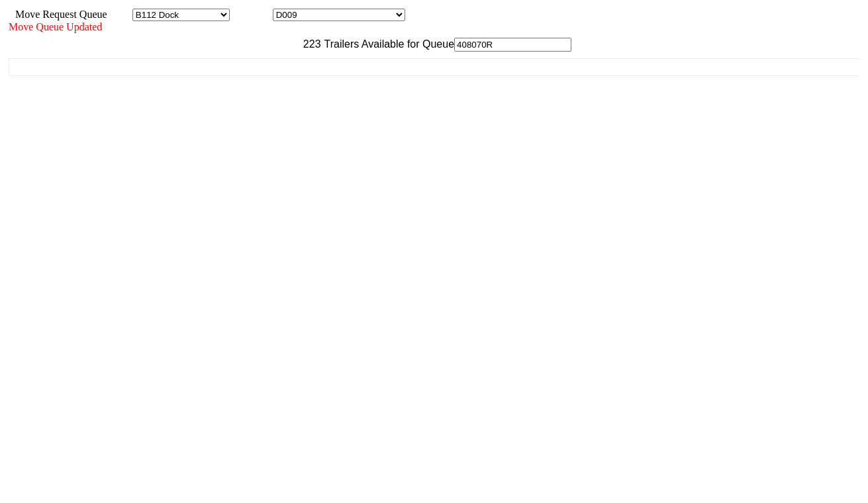 The height and width of the screenshot is (503, 868). What do you see at coordinates (251, 14) in the screenshot?
I see `span: Location` at bounding box center [251, 14].